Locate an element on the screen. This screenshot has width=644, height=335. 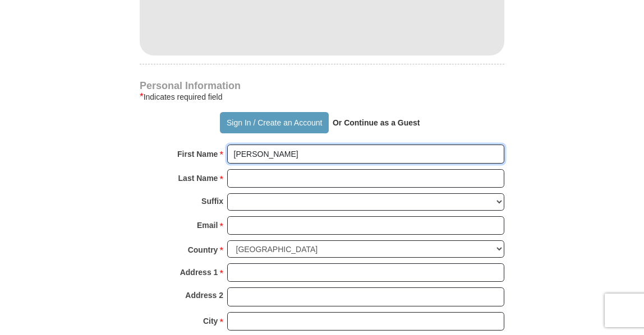
strong: Address 2 is located at coordinates (204, 295).